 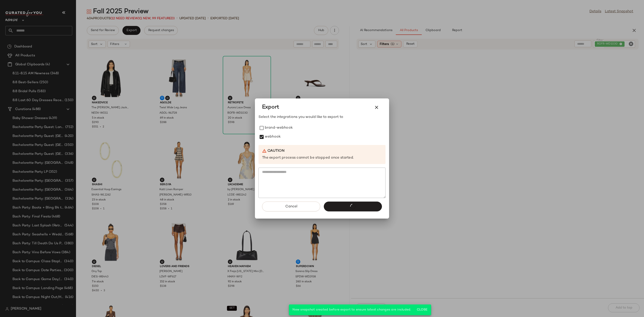 What do you see at coordinates (352, 310) in the screenshot?
I see `span: New snapshot created before export to ensure latest changes are included.` at bounding box center [352, 310].